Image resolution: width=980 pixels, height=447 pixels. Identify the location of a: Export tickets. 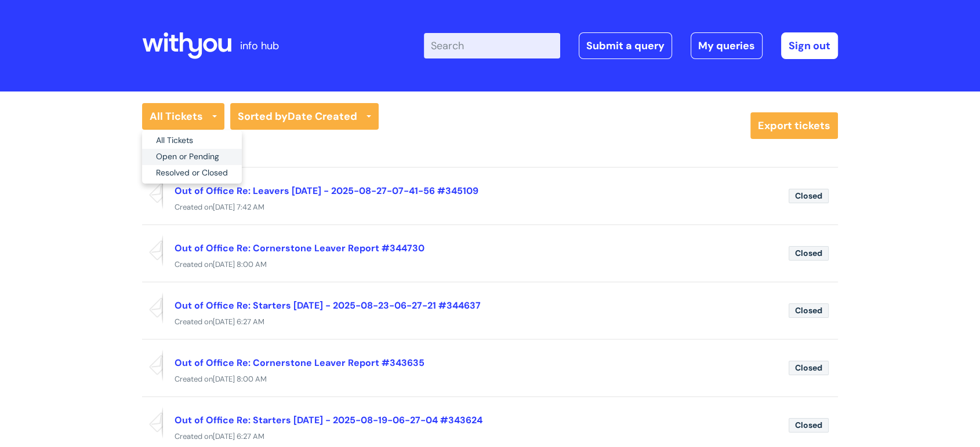
(794, 126).